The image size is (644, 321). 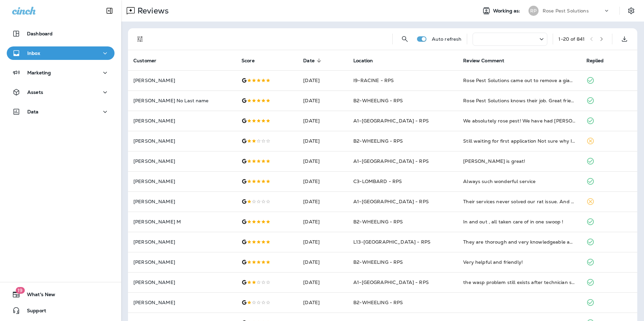 I want to click on div: Ron is great!, so click(x=519, y=161).